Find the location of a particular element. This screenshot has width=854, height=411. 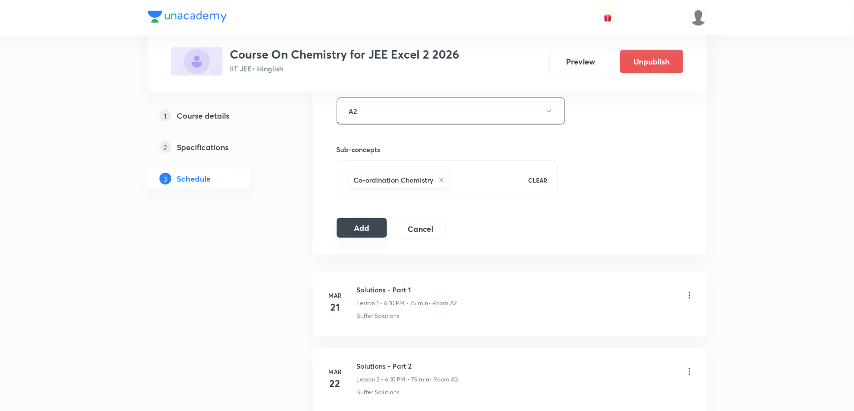

h4: 22 is located at coordinates (335, 383).